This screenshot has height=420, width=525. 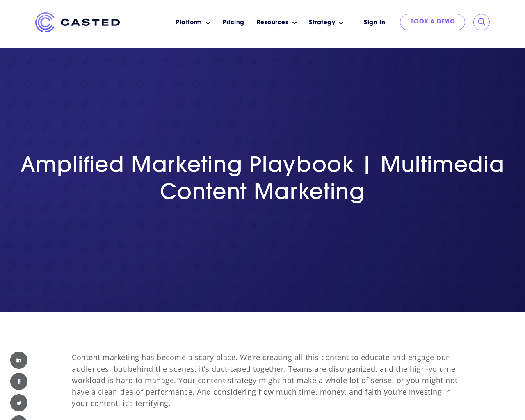 I want to click on img: Linked, so click(x=19, y=360).